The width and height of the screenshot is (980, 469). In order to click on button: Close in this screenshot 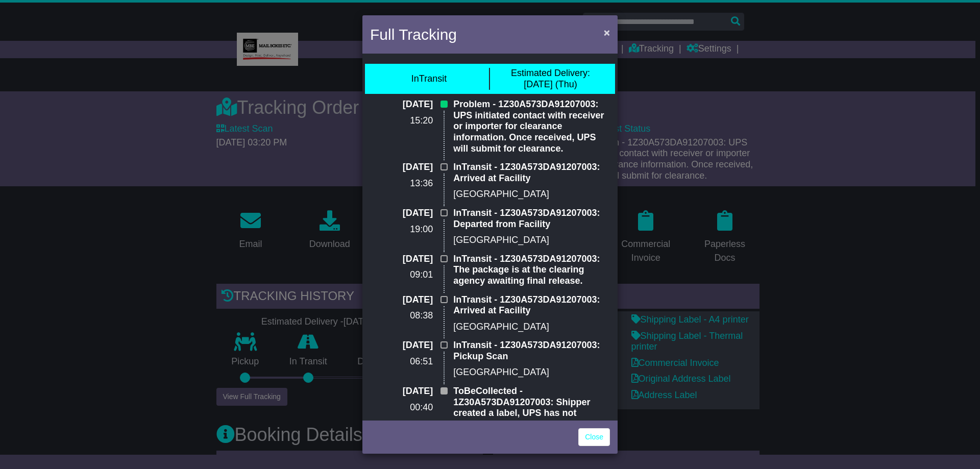, I will do `click(607, 32)`.